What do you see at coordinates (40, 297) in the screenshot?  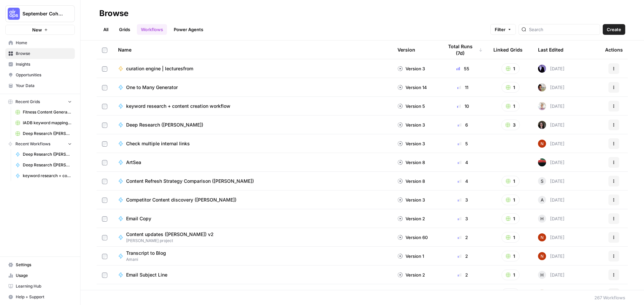 I see `button: Help + Support` at bounding box center [40, 297].